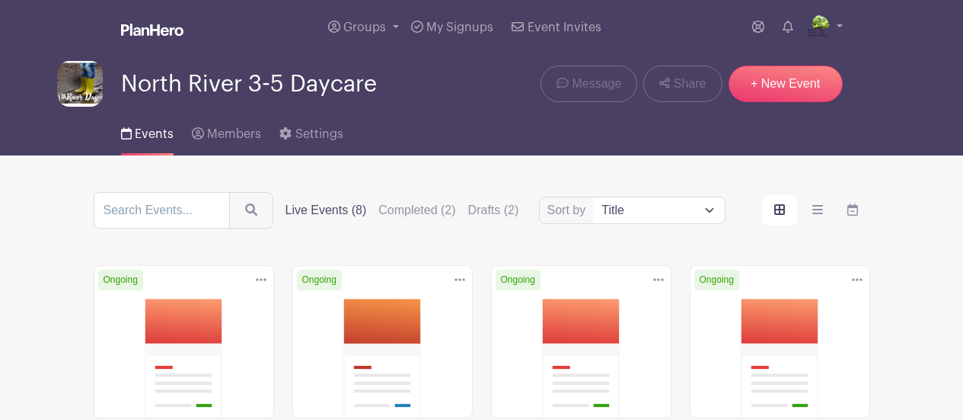 This screenshot has height=420, width=963. What do you see at coordinates (154, 134) in the screenshot?
I see `span: Events` at bounding box center [154, 134].